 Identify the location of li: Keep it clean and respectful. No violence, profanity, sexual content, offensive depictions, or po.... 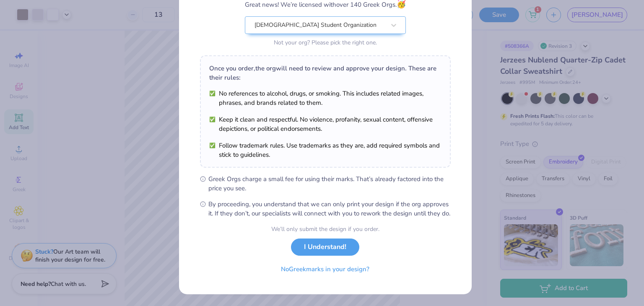
(325, 124).